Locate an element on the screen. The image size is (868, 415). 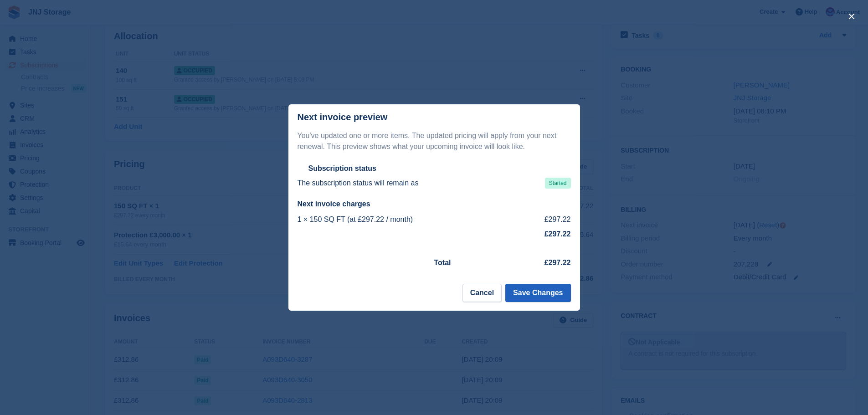
span: Started is located at coordinates (558, 183).